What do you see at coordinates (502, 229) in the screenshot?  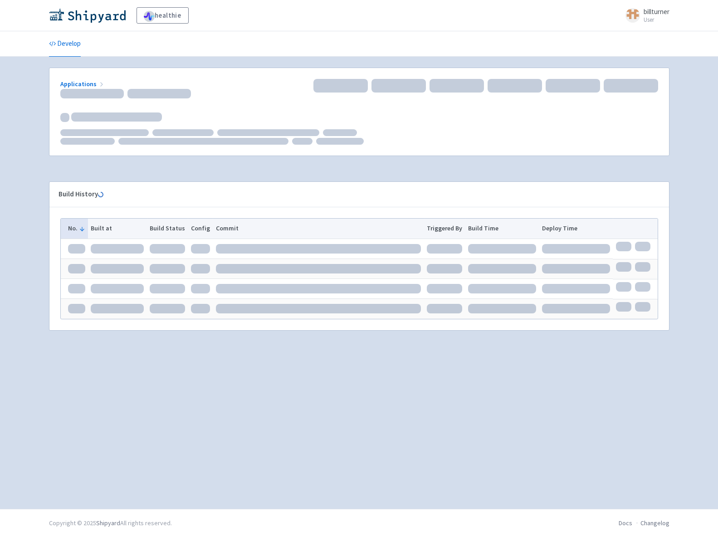 I see `th: Build Time` at bounding box center [502, 229].